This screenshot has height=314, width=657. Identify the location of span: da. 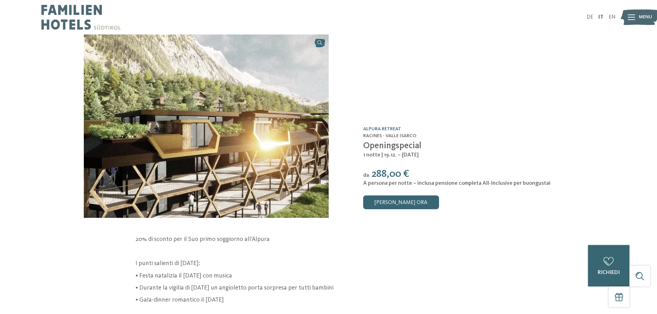
(366, 175).